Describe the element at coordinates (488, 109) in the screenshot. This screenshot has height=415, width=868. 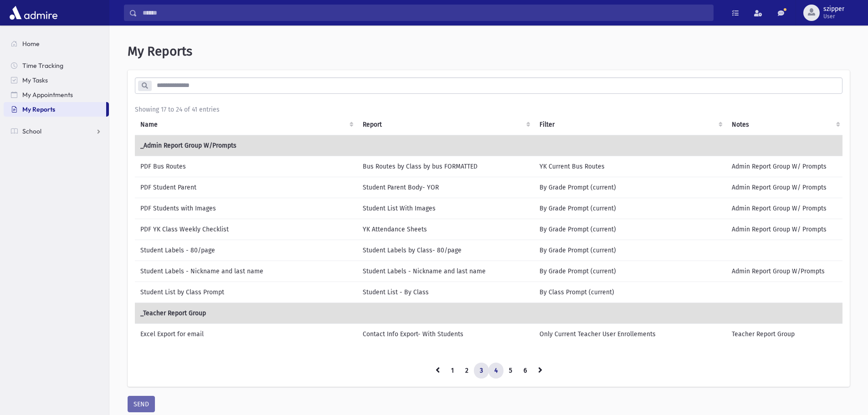
I see `div: Showing 17 to 24 of 41 entries` at that location.